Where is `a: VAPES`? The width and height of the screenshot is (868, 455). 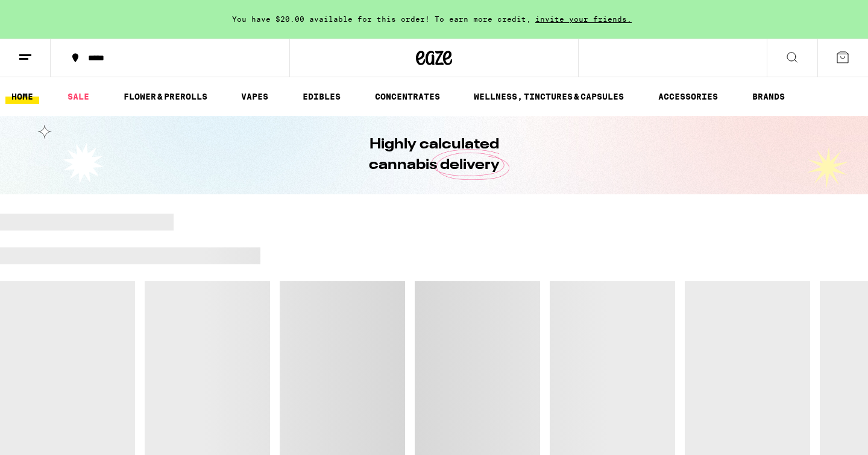
a: VAPES is located at coordinates (255, 96).